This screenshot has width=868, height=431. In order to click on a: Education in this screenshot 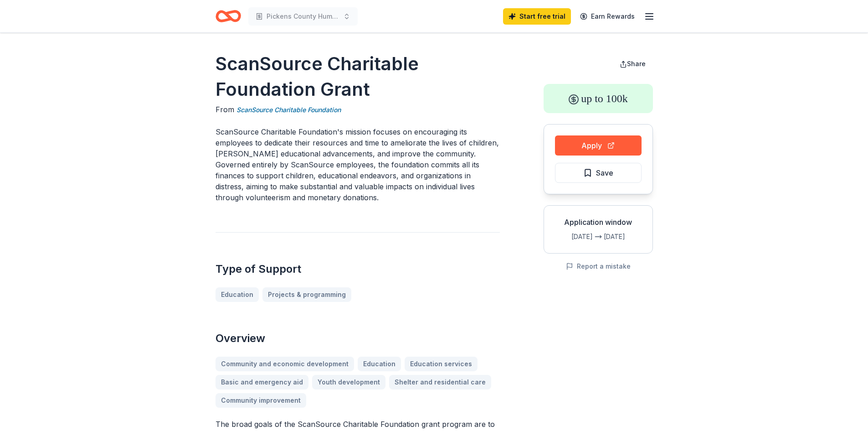, I will do `click(237, 294)`.